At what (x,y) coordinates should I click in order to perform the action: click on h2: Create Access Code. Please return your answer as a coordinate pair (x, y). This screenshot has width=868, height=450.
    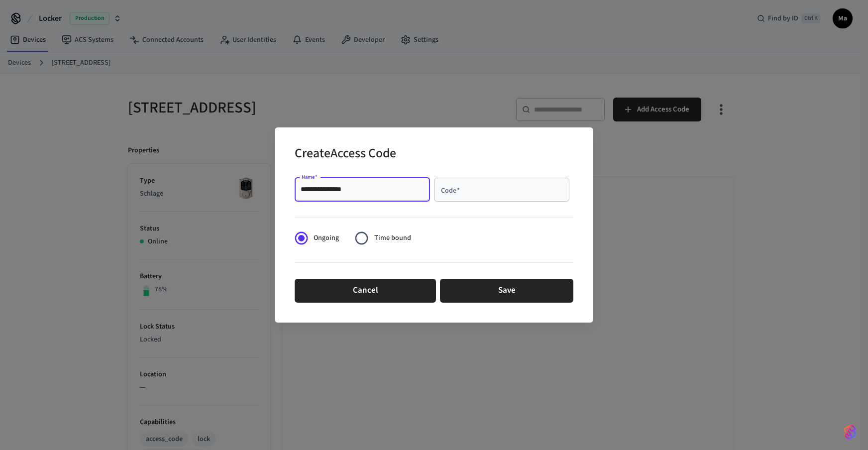
    Looking at the image, I should click on (345, 155).